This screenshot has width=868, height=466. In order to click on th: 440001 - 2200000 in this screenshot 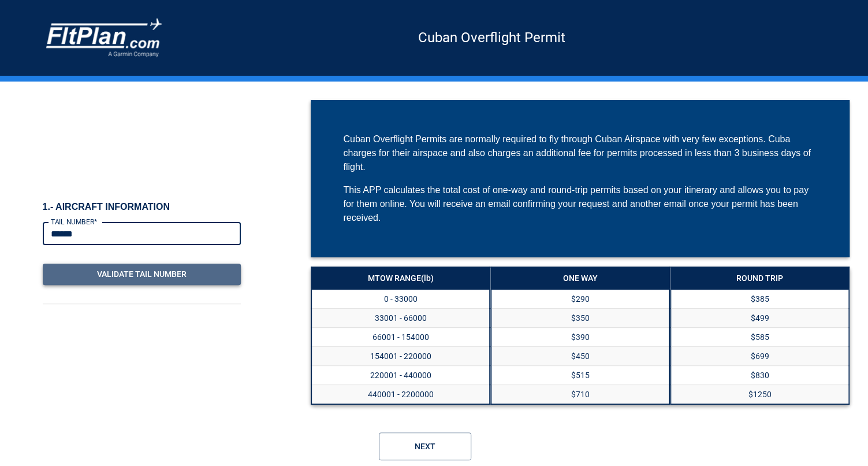, I will do `click(400, 395)`.